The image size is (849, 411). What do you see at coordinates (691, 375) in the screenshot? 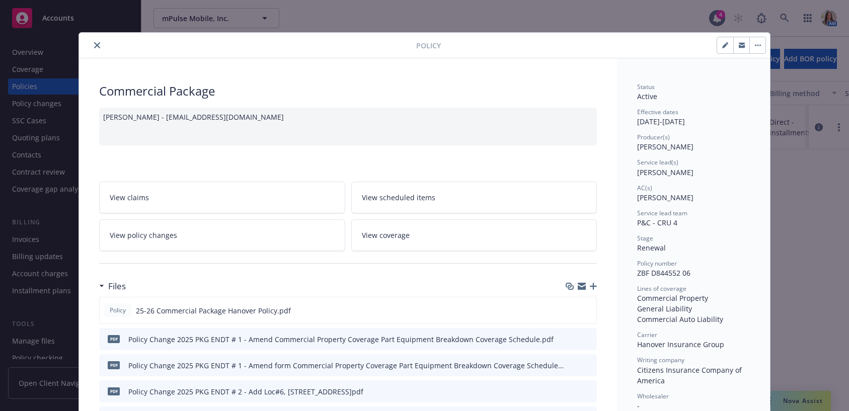
I see `span: Citizens Insurance Company of America` at bounding box center [691, 375].